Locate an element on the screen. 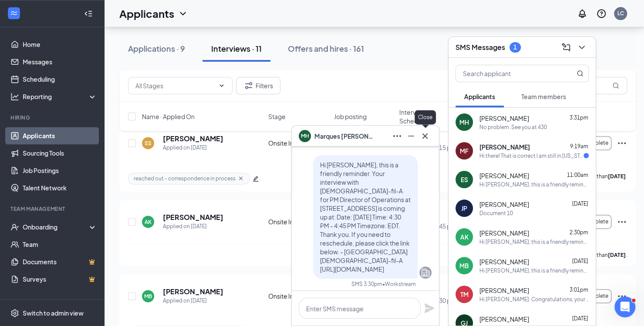  span: Name · Applied On is located at coordinates (168, 116).